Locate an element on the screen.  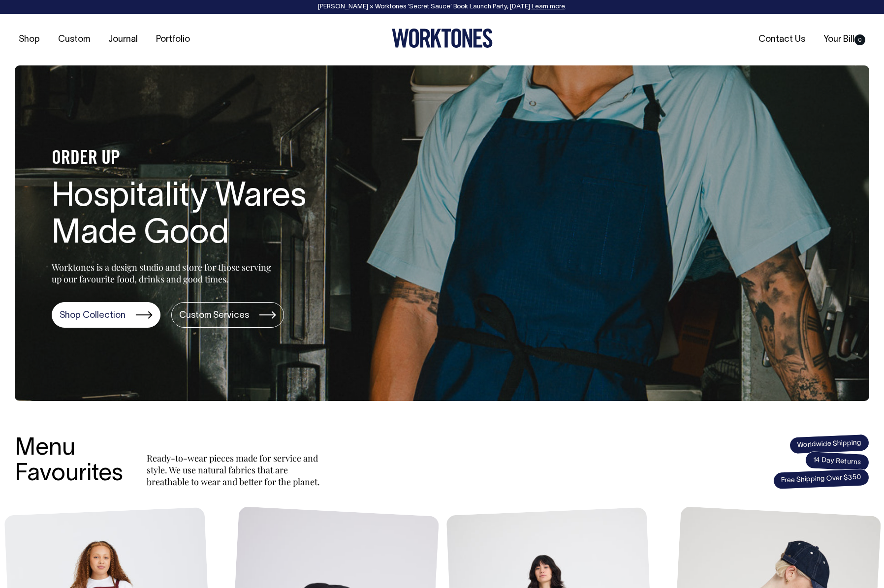
a: Portfolio is located at coordinates (173, 40).